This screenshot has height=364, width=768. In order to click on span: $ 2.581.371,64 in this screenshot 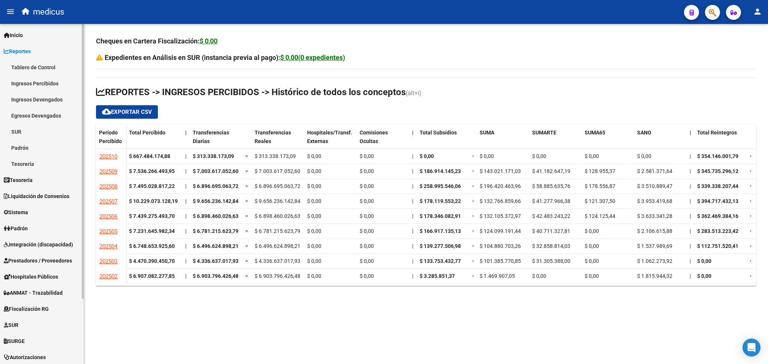, I will do `click(655, 171)`.